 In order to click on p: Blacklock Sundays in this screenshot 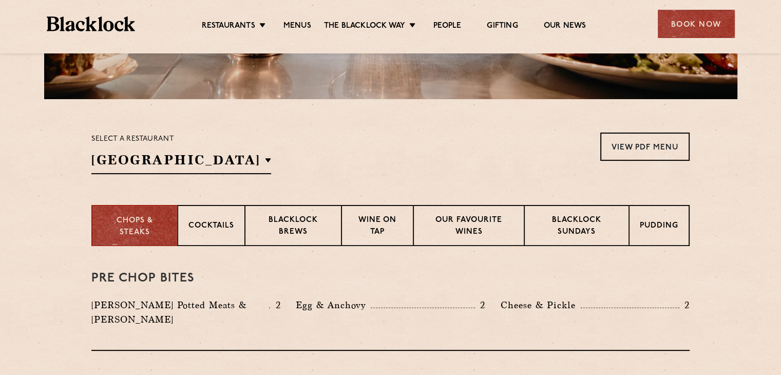, I will do `click(577, 226)`.